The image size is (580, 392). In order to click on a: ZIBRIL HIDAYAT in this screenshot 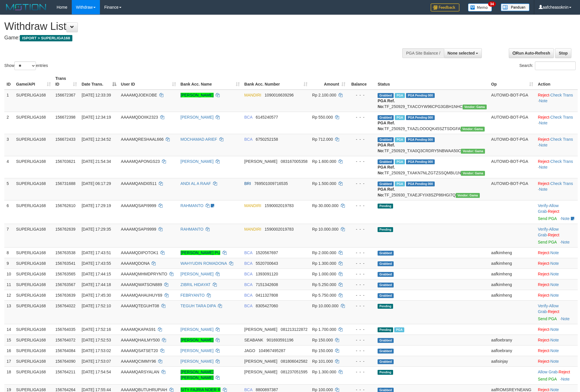, I will do `click(196, 284)`.